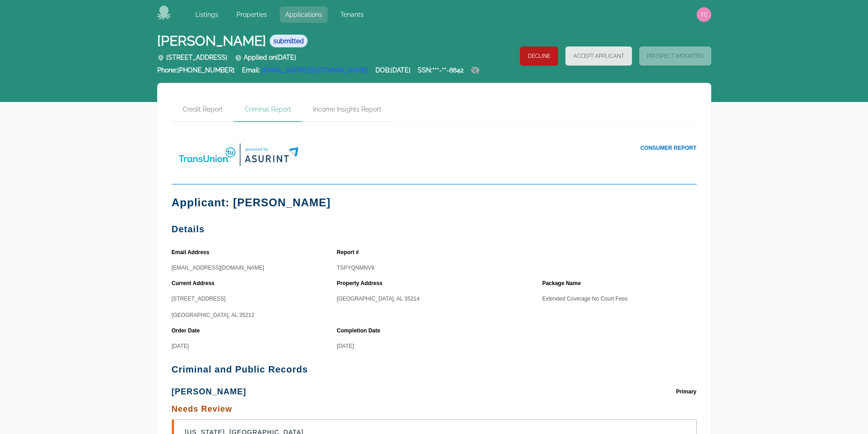  Describe the element at coordinates (257, 149) in the screenshot. I see `tspan: powered by` at that location.